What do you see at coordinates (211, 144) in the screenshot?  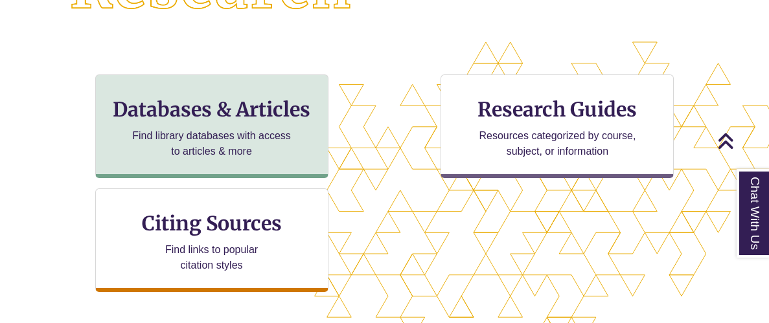 I see `p: Find library databases with access to articles & more` at bounding box center [211, 144].